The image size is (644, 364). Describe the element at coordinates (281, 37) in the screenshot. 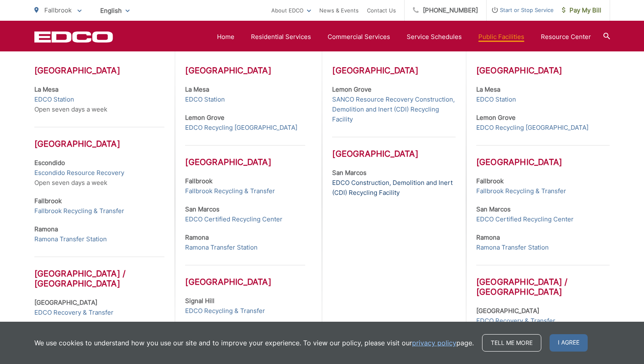

I see `a: Residential Services` at that location.